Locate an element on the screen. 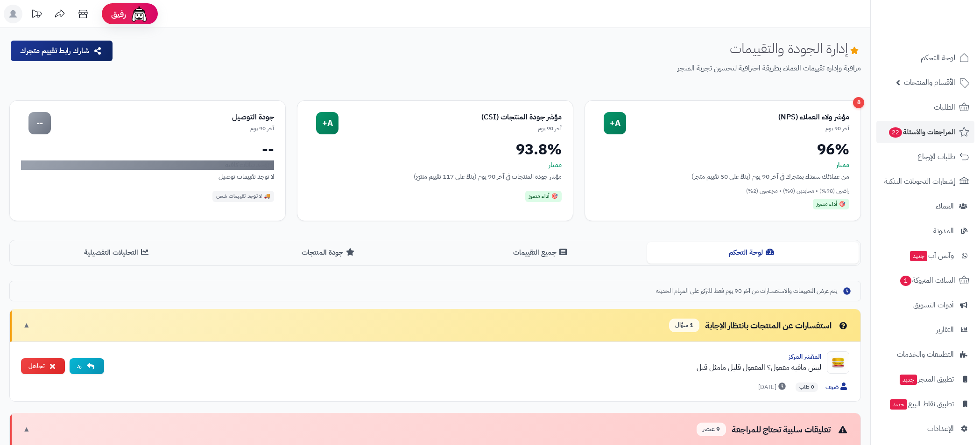  a: السلات المتروكة1 is located at coordinates (926, 280).